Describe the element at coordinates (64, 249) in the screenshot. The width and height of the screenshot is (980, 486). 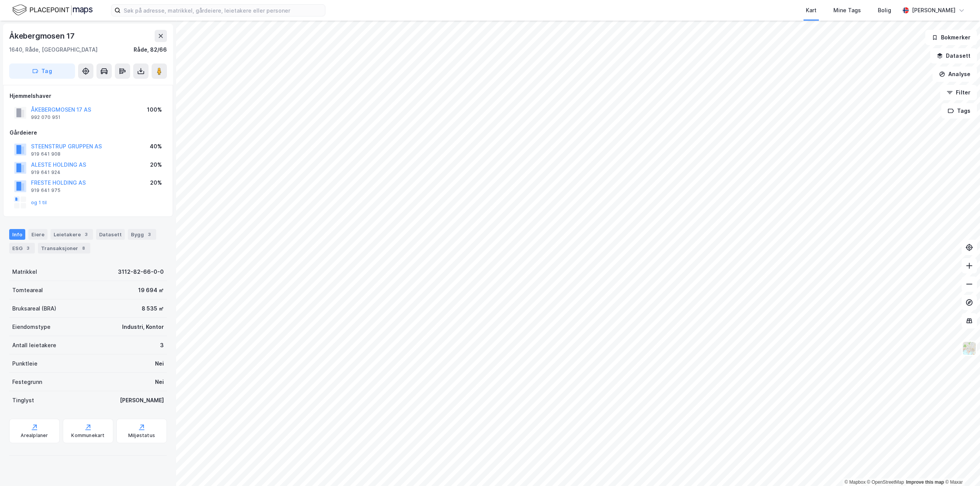
I see `div: Transaksjoner` at that location.